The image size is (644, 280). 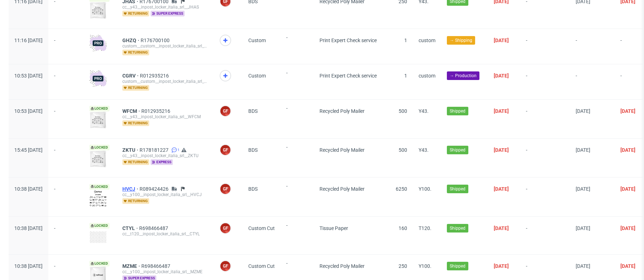 I want to click on span: 250, so click(x=403, y=266).